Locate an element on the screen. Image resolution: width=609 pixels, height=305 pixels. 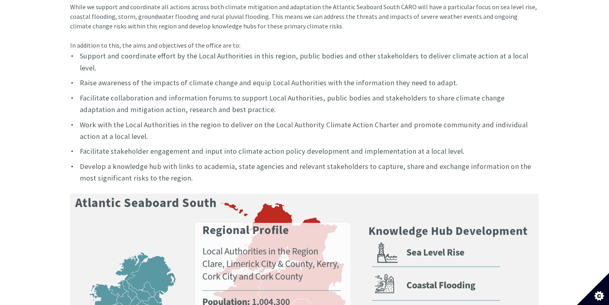
font: Facilitate stakeholder engagement and input into climate action policy development and implementa... is located at coordinates (272, 151).